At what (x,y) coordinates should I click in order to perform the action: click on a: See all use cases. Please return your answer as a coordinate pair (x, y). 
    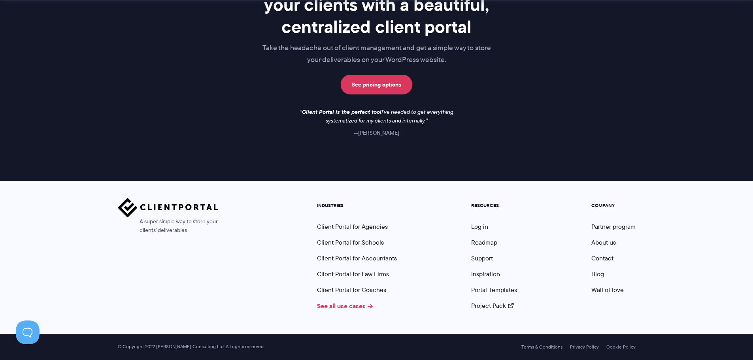
    Looking at the image, I should click on (345, 306).